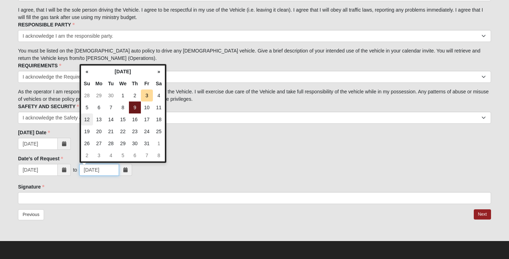  What do you see at coordinates (111, 119) in the screenshot?
I see `td: 14` at bounding box center [111, 119].